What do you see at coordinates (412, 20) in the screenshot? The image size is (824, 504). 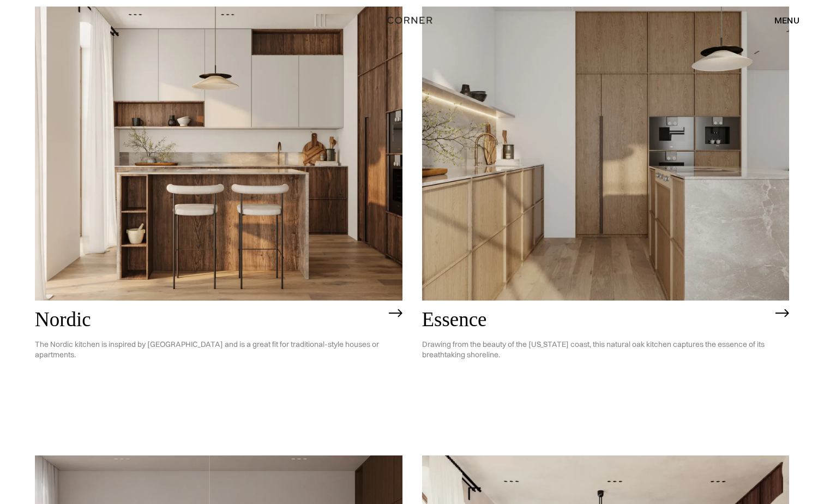 I see `a: home` at bounding box center [412, 20].